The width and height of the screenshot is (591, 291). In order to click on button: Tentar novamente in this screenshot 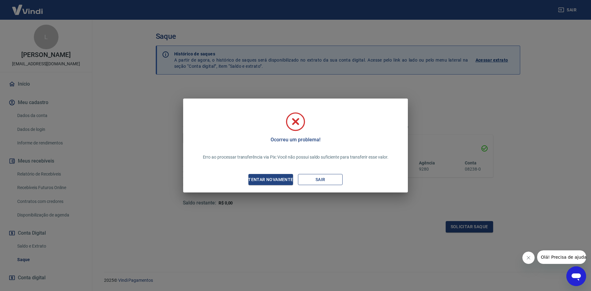, I will do `click(270, 179)`.